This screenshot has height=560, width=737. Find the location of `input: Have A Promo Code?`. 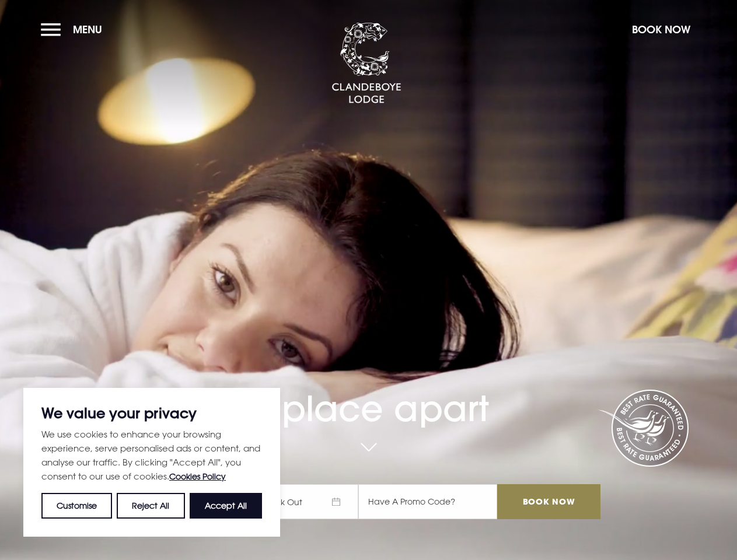

input: Have A Promo Code? is located at coordinates (428, 502).